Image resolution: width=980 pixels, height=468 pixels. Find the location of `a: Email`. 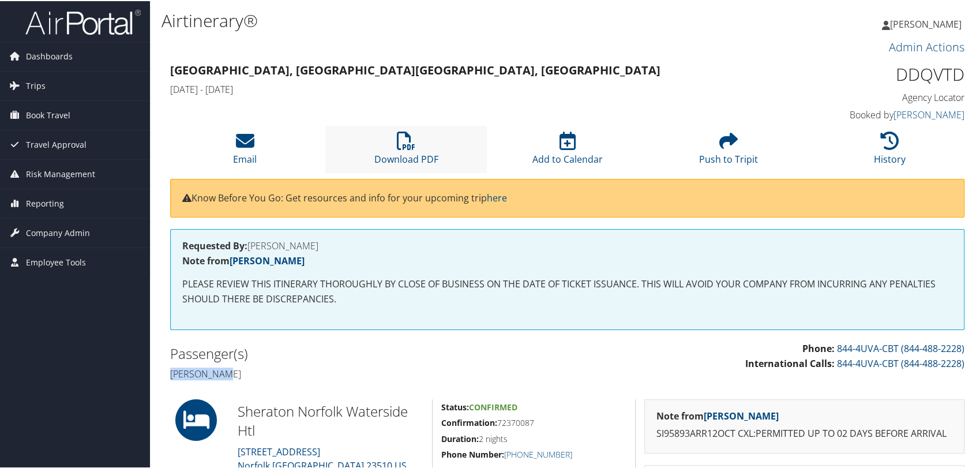

a: Email is located at coordinates (245, 150).